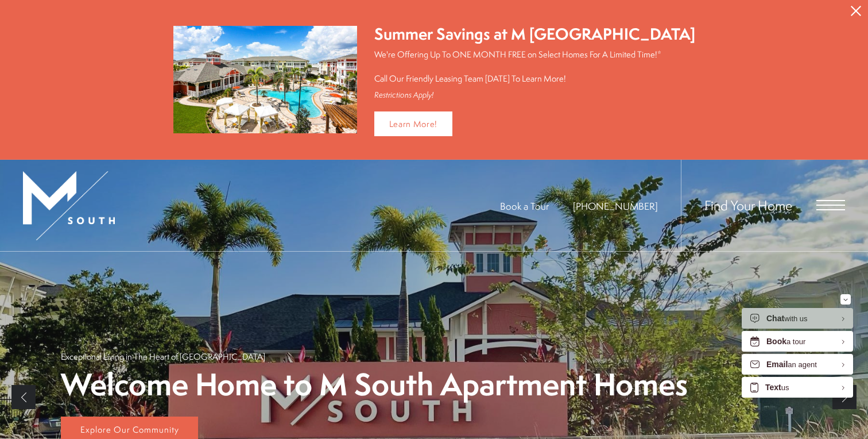  I want to click on a: Book a Tour, so click(524, 205).